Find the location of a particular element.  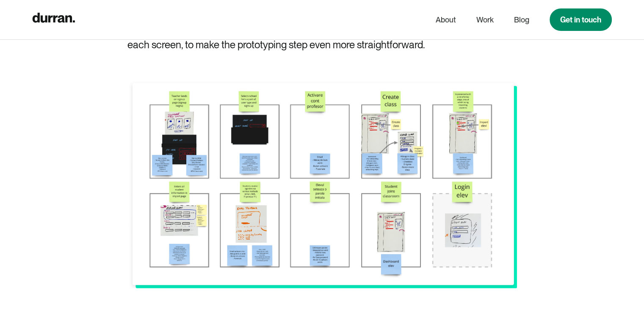

a: Blog is located at coordinates (522, 20).